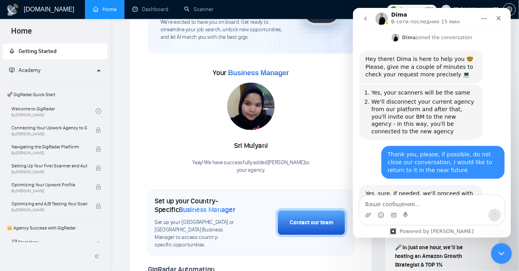  What do you see at coordinates (41, 207) in the screenshot?
I see `button: Средство выбора GIF-файла` at bounding box center [41, 207].